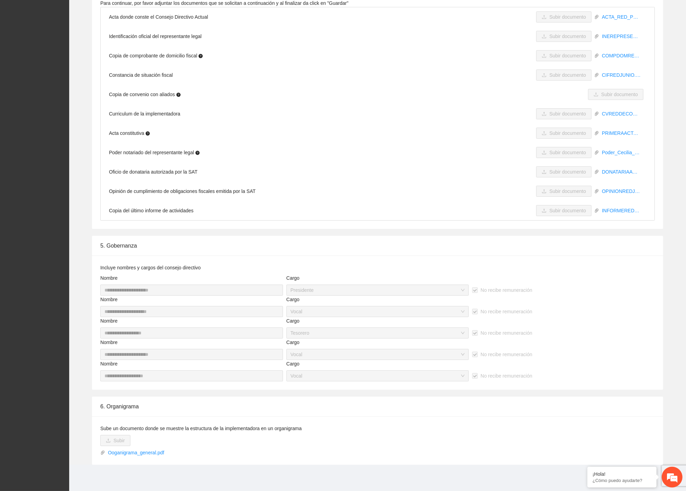  What do you see at coordinates (224, 3) in the screenshot?
I see `span: Para continuar, por favor adjuntar los documentos que se solicitan a continuación y al finalizar ...` at bounding box center [224, 3].